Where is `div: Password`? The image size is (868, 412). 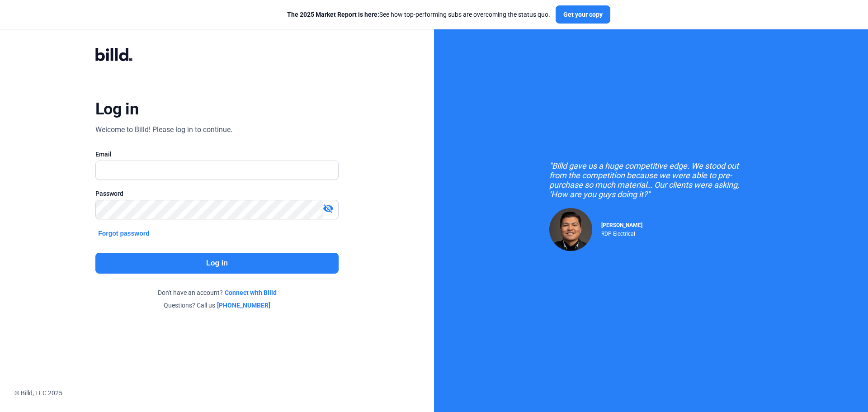
div: Password is located at coordinates (217, 194).